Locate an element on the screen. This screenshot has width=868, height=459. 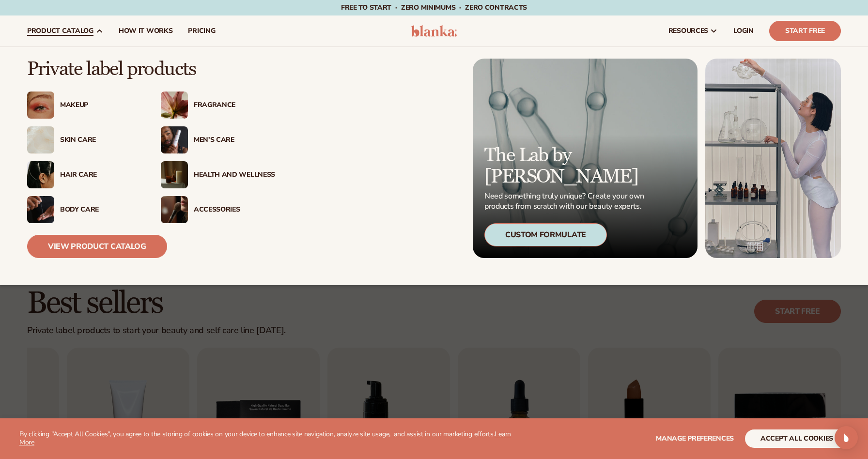
a: Learn More is located at coordinates (265, 438).